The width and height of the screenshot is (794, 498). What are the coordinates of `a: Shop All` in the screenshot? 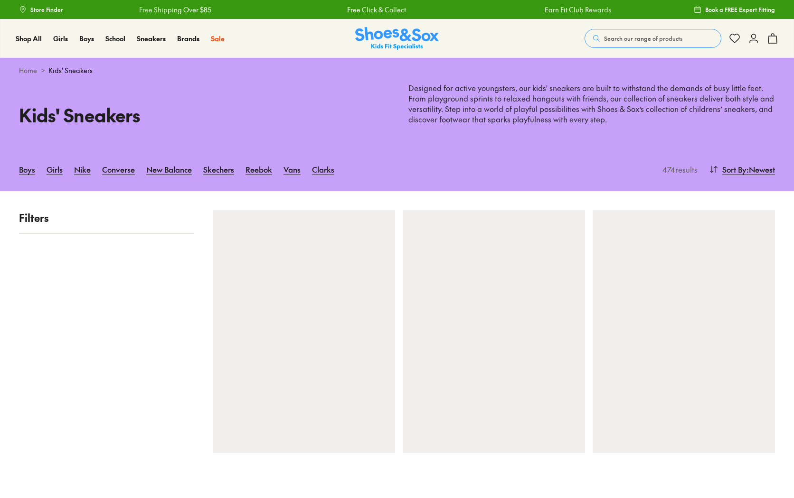 It's located at (28, 38).